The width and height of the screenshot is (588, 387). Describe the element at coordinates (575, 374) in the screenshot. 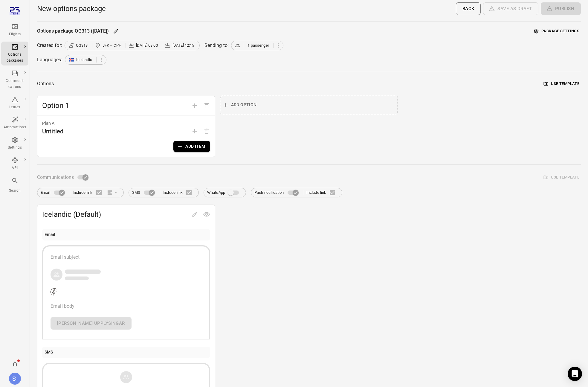

I see `div: Open Intercom Messenger` at that location.